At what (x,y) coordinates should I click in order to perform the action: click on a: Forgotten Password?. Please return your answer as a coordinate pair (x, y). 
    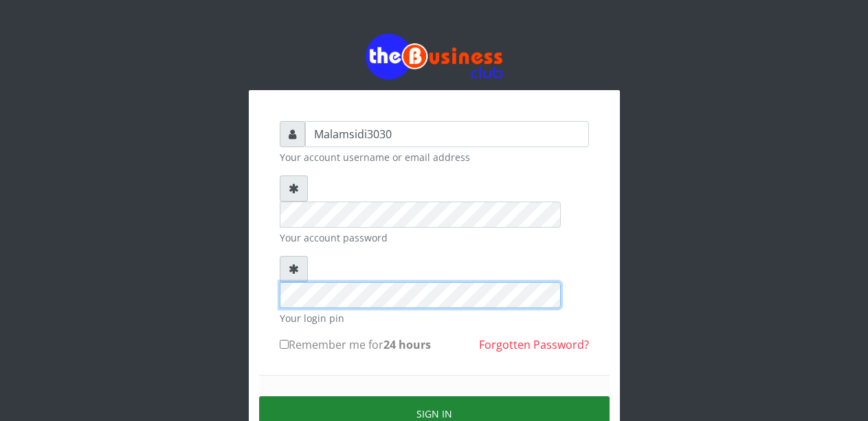
    Looking at the image, I should click on (534, 344).